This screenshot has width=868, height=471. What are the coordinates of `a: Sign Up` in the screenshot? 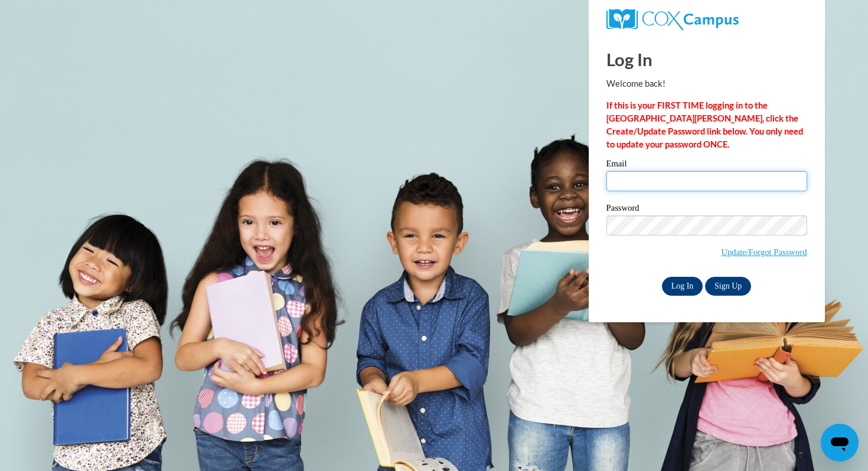 It's located at (728, 286).